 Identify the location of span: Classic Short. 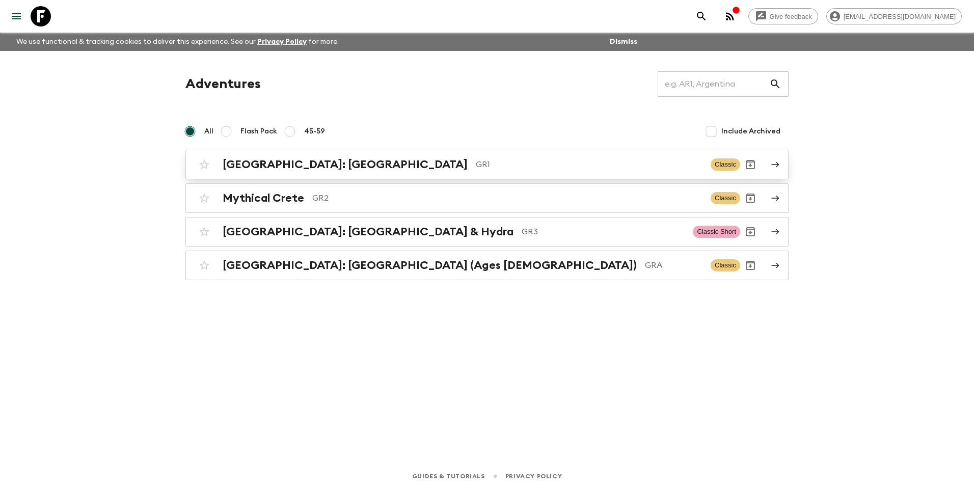
(717, 232).